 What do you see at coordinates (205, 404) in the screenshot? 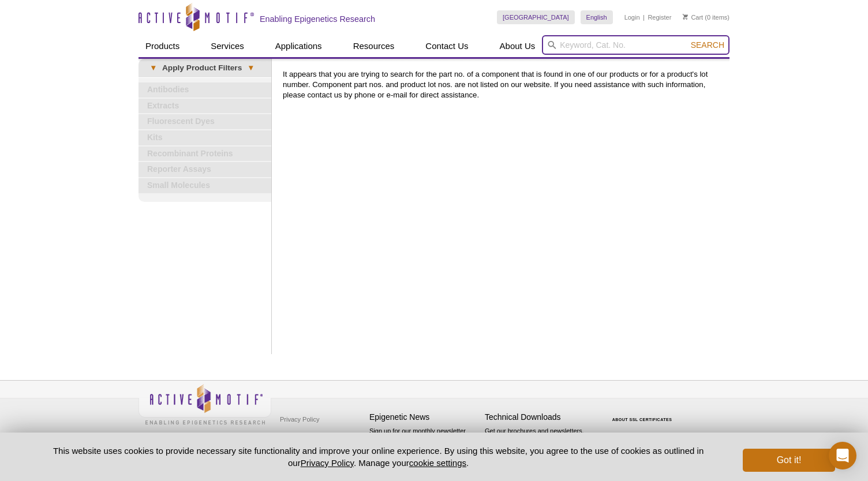
I see `img: Active Motif,` at bounding box center [205, 404].